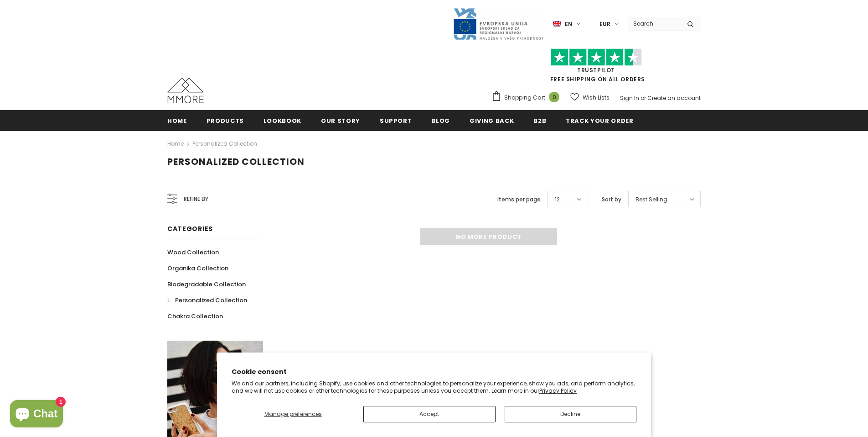 This screenshot has height=437, width=868. What do you see at coordinates (599, 120) in the screenshot?
I see `a: Track your order` at bounding box center [599, 120].